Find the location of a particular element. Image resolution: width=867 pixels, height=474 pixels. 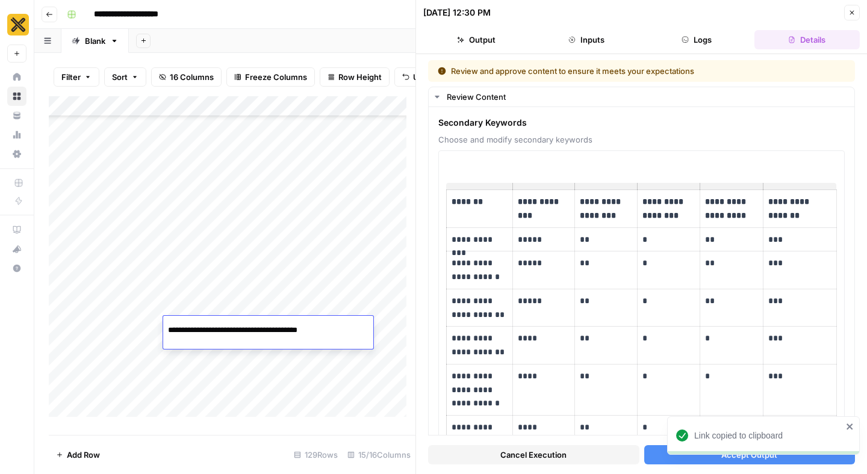

span: Secondary Keywords is located at coordinates (641, 123).